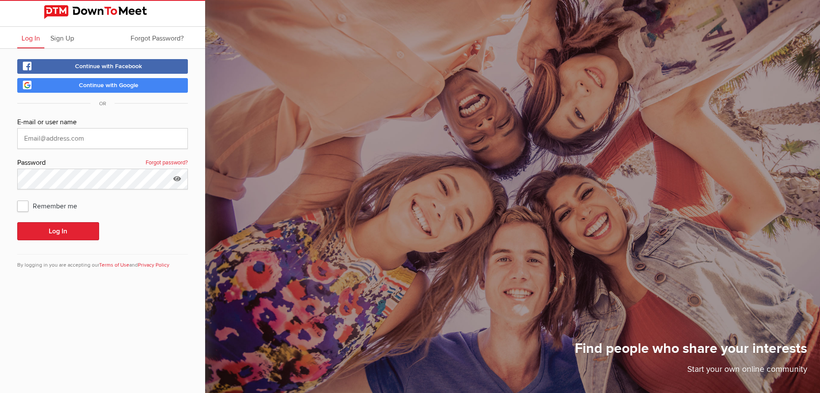  What do you see at coordinates (153, 265) in the screenshot?
I see `a: Privacy Policy` at bounding box center [153, 265].